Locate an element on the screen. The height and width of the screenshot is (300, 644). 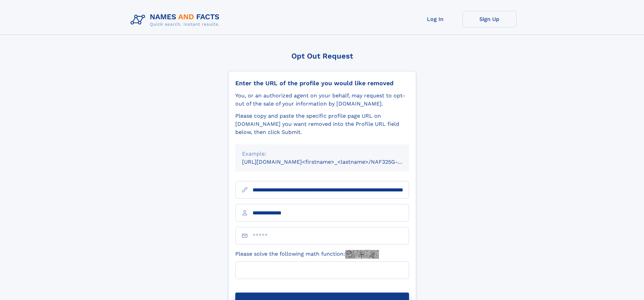
img: Logo Names and Facts is located at coordinates (177, 20).